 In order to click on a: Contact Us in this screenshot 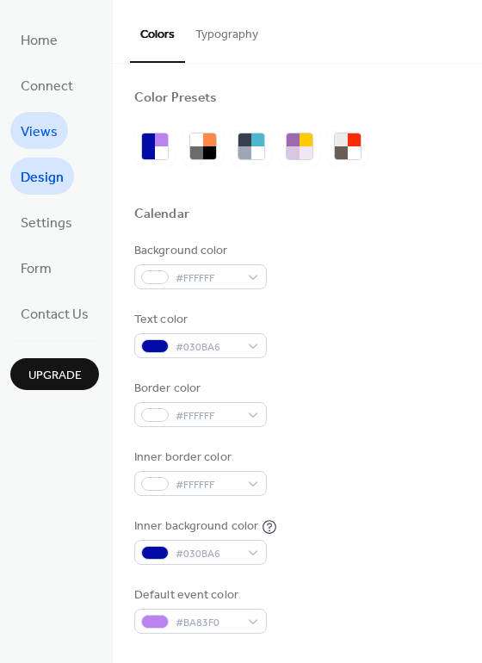, I will do `click(54, 313)`.